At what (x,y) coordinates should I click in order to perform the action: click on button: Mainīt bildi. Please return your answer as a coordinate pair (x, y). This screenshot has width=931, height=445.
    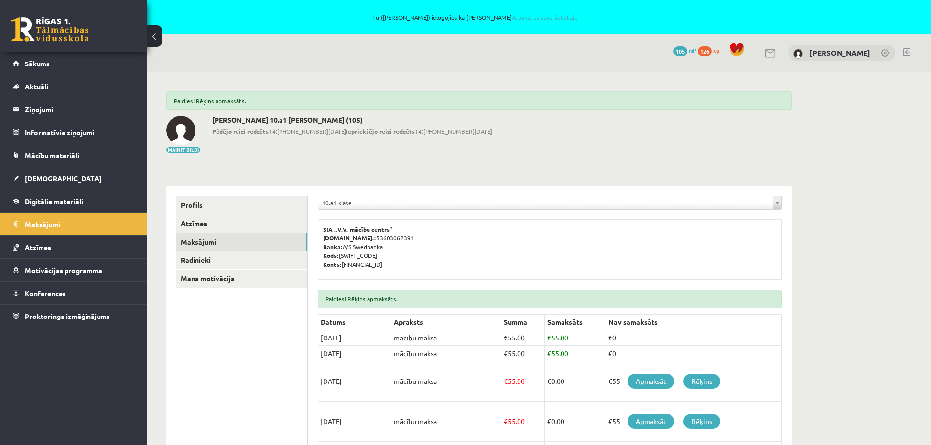
    Looking at the image, I should click on (183, 150).